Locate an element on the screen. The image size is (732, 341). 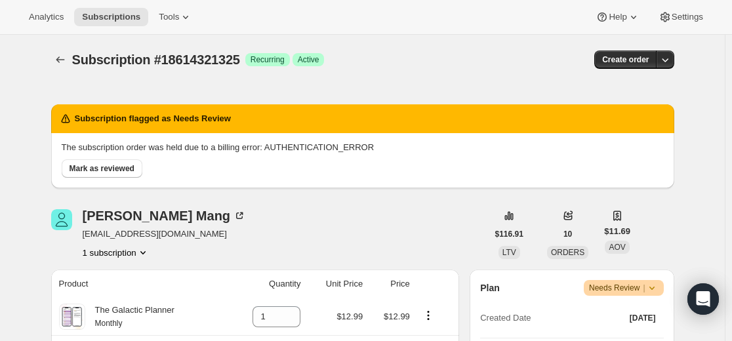
span: AOV is located at coordinates (617, 247).